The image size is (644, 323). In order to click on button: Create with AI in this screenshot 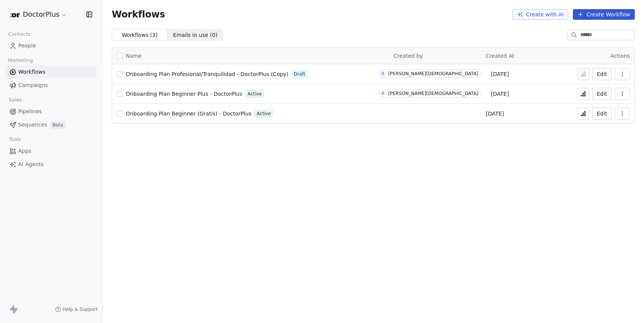, I will do `click(540, 15)`.